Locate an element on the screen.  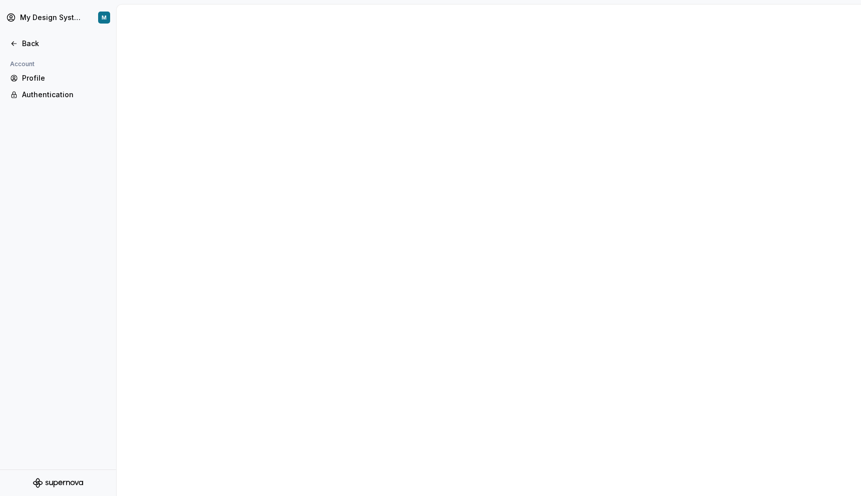
a: Back is located at coordinates (58, 44).